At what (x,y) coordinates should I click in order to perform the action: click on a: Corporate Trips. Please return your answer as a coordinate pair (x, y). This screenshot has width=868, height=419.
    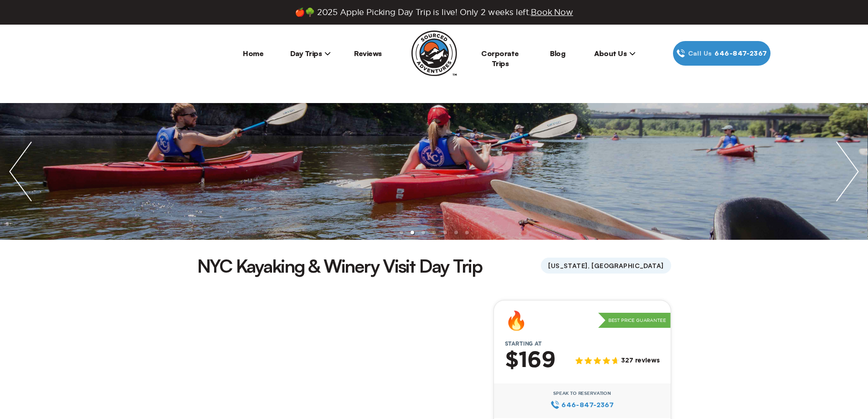
    Looking at the image, I should click on (500, 58).